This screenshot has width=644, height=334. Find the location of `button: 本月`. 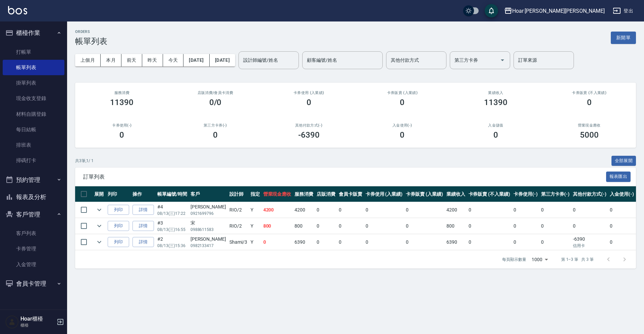

button: 本月 is located at coordinates (111, 60).